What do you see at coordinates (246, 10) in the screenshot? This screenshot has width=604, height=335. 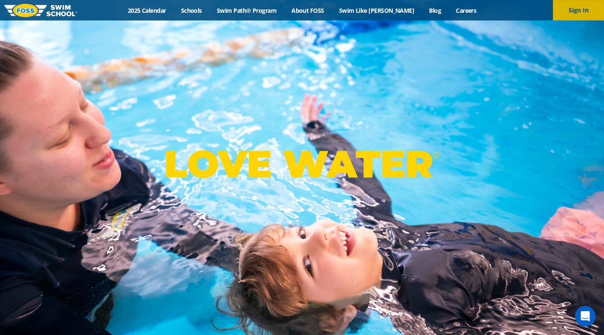 I see `a: Swim Path® Program` at bounding box center [246, 10].